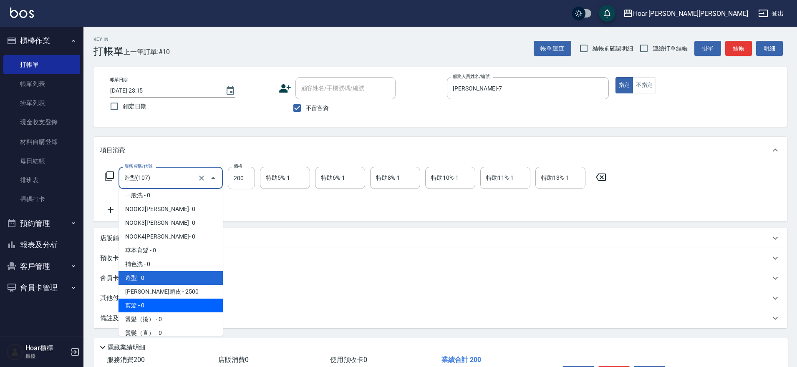  What do you see at coordinates (440, 298) in the screenshot?
I see `div: 其他付款方式` at bounding box center [440, 298].